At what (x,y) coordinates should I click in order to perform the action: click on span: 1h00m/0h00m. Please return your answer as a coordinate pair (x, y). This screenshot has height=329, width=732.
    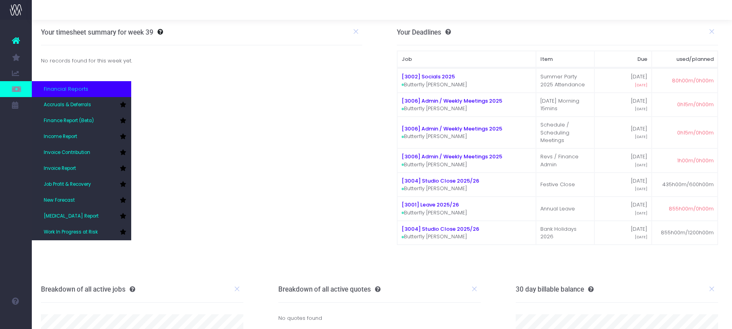
    Looking at the image, I should click on (695, 161).